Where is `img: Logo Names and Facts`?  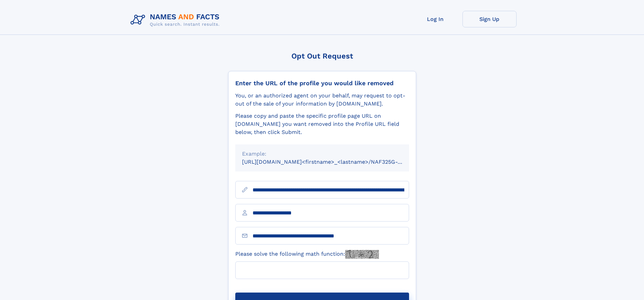 img: Logo Names and Facts is located at coordinates (177, 20).